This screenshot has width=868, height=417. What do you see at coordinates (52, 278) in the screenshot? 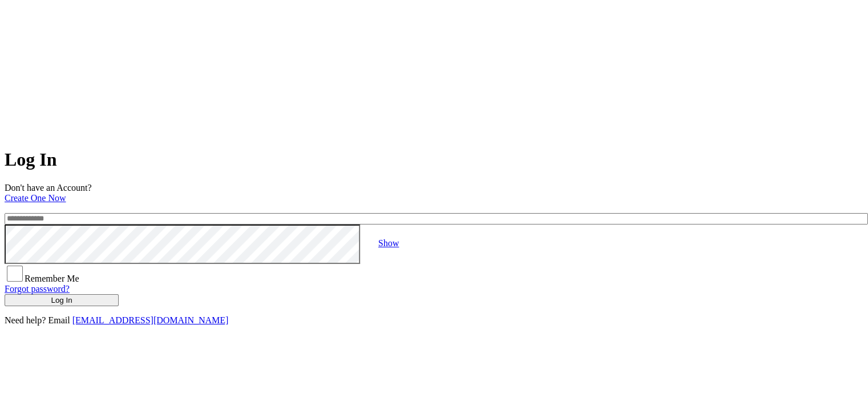
I see `span: Remember Me` at bounding box center [52, 278].